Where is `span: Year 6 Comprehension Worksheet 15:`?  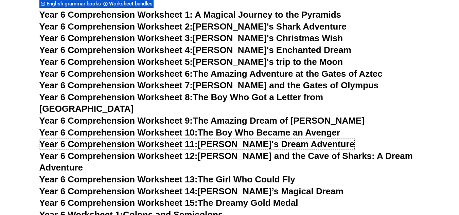 span: Year 6 Comprehension Worksheet 15: is located at coordinates (118, 203).